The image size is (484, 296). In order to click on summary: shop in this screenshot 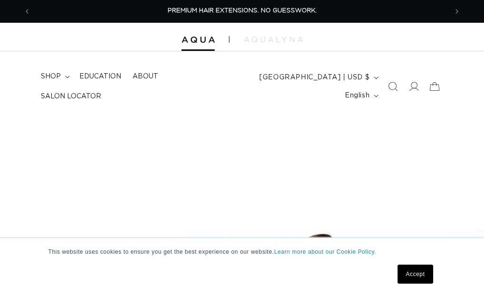, I will do `click(54, 76)`.